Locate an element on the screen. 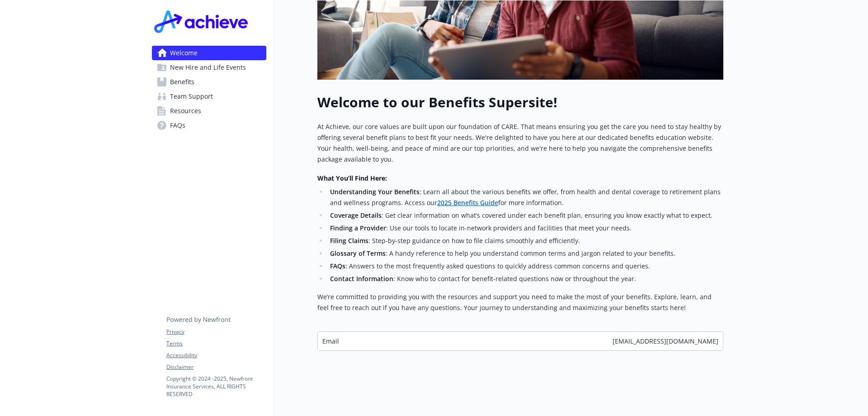 The width and height of the screenshot is (868, 416). span: New Hire and Life Events is located at coordinates (208, 67).